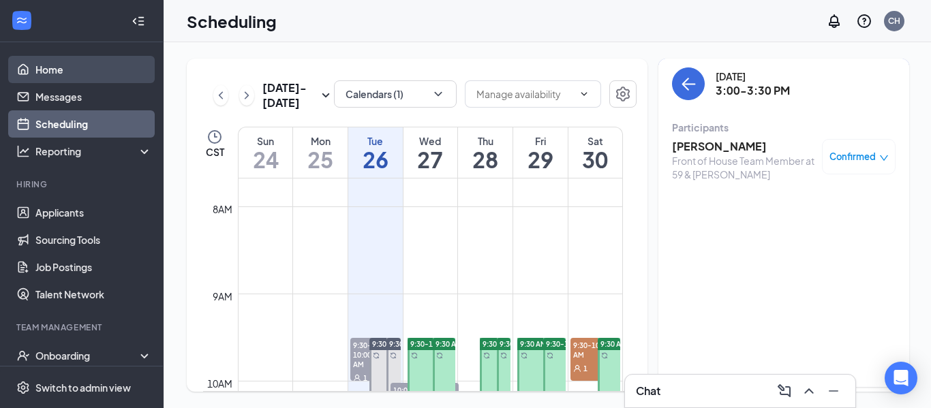 Image resolution: width=931 pixels, height=408 pixels. Describe the element at coordinates (485, 153) in the screenshot. I see `a: August 28, 2025` at that location.